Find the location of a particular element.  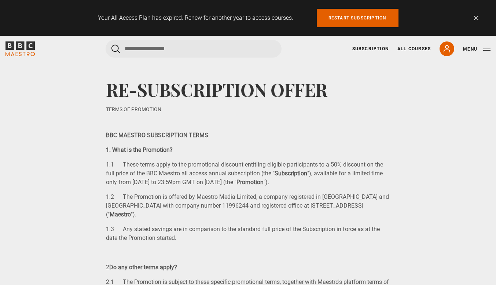

strong: BBC MAESTRO SUBSCRIPTION TERMS is located at coordinates (157, 135).